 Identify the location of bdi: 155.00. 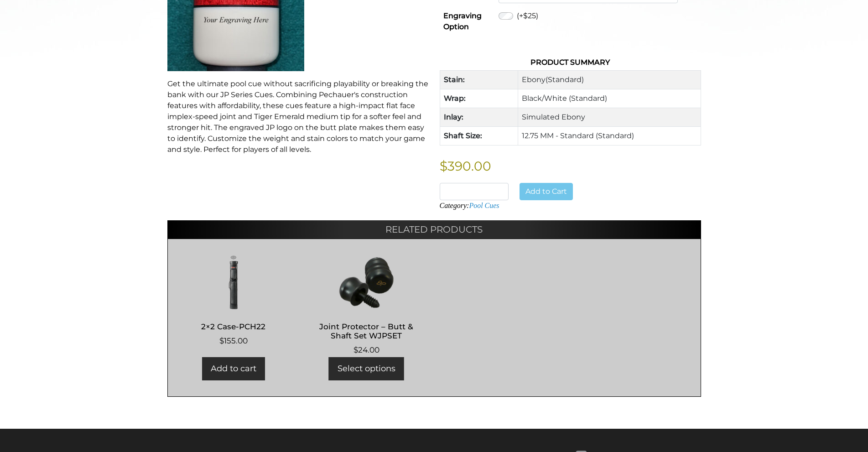
(233, 341).